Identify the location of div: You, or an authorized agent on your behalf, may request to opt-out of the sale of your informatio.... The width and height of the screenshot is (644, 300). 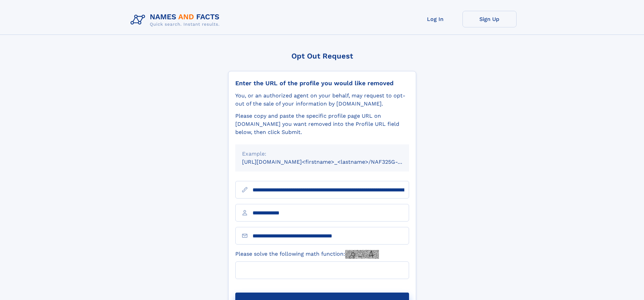
(322, 100).